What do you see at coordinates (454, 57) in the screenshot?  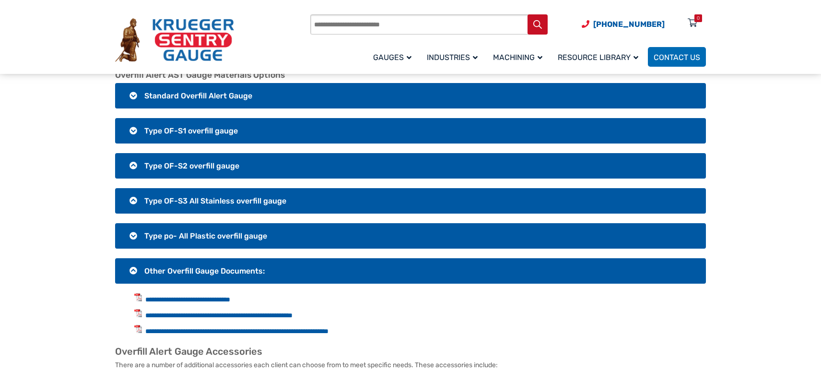 I see `a: Industries` at bounding box center [454, 57].